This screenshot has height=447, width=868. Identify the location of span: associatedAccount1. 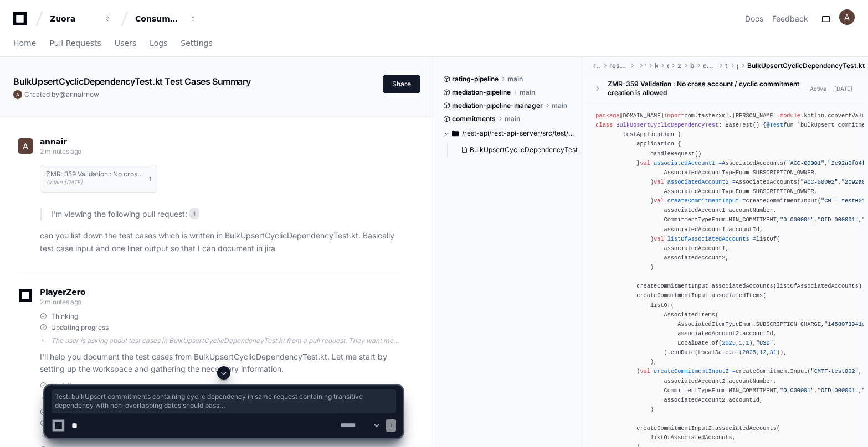
(684, 163).